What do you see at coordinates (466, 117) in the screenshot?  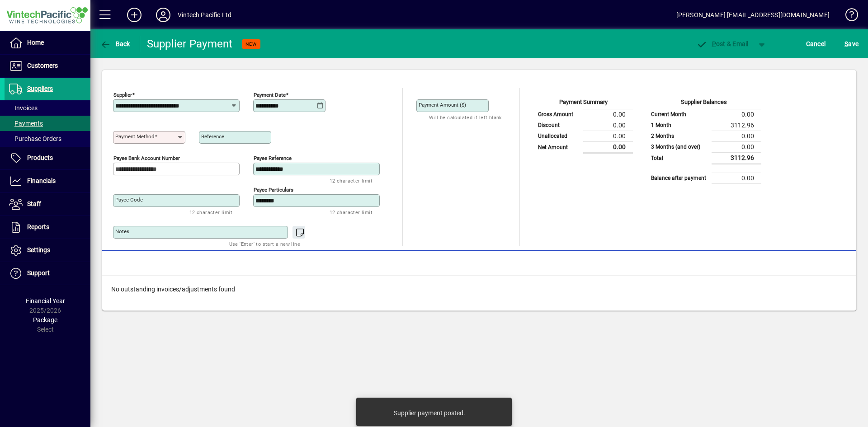 I see `mat-hint: Will be calculated if left blank` at bounding box center [466, 117].